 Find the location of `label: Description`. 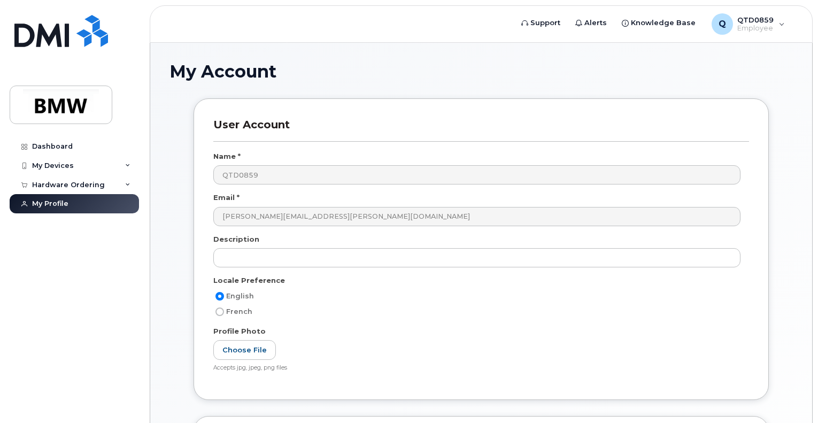

label: Description is located at coordinates (236, 239).